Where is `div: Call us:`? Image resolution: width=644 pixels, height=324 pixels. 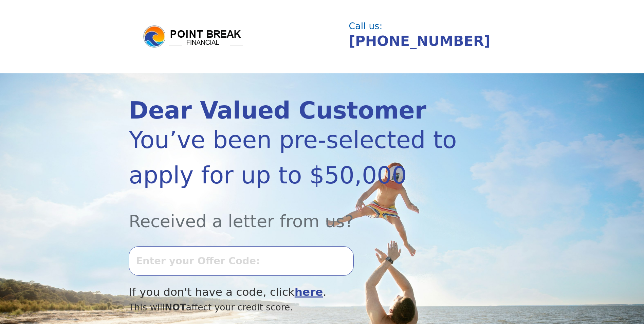 div: Call us: is located at coordinates (429, 26).